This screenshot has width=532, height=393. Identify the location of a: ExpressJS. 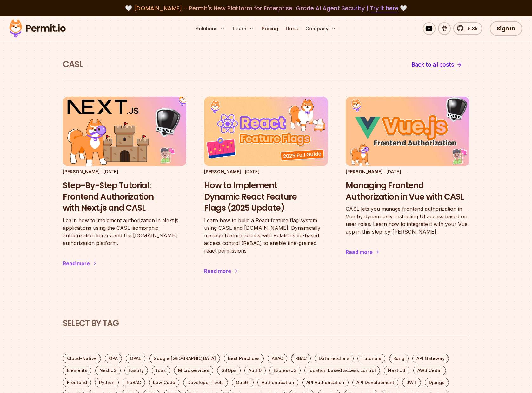
(285, 371).